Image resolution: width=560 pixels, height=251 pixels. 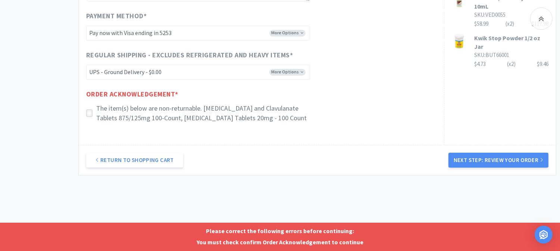 What do you see at coordinates (280, 231) in the screenshot?
I see `strong: Please correct the following errors before continuing:` at bounding box center [280, 231].